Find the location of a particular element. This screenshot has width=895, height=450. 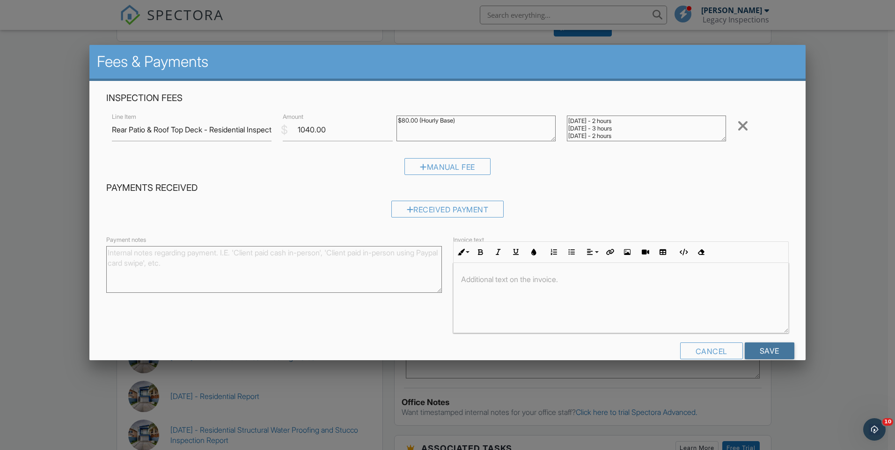

div: Cancel is located at coordinates (711, 351).